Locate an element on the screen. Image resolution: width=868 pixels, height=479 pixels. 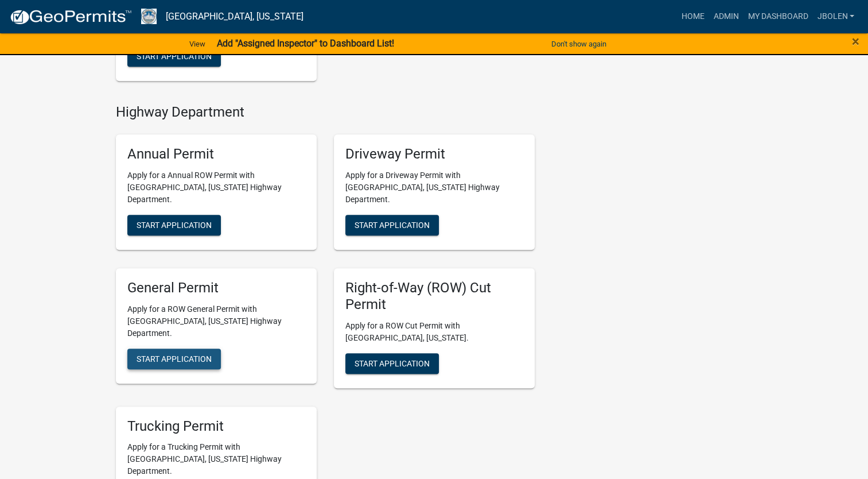
button: Close is located at coordinates (855, 41).